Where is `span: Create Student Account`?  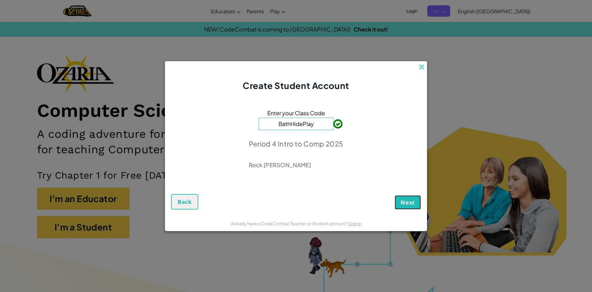
span: Create Student Account is located at coordinates (296, 85).